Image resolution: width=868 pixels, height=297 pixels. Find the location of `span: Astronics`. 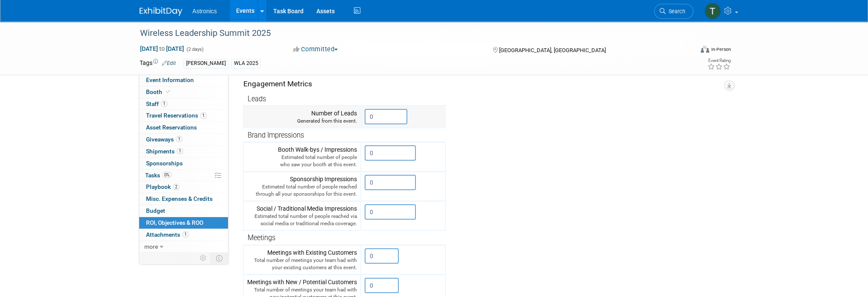

span: Astronics is located at coordinates (205, 11).